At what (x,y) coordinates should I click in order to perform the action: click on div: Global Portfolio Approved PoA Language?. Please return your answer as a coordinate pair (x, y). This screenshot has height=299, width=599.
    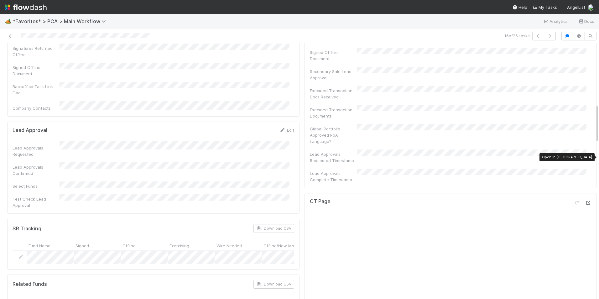
    Looking at the image, I should click on (333, 135).